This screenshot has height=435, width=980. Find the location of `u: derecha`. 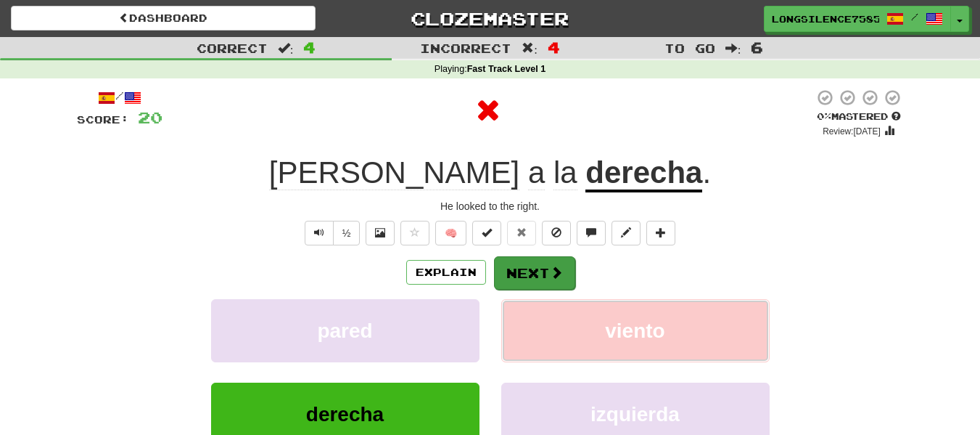

u: derecha is located at coordinates (643, 173).